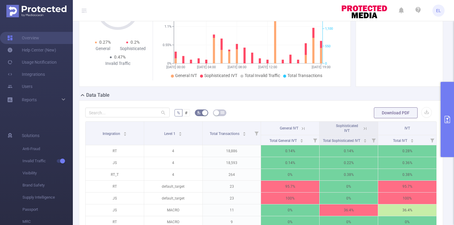  Describe the element at coordinates (283, 141) in the screenshot. I see `span: Total General IVT` at that location.